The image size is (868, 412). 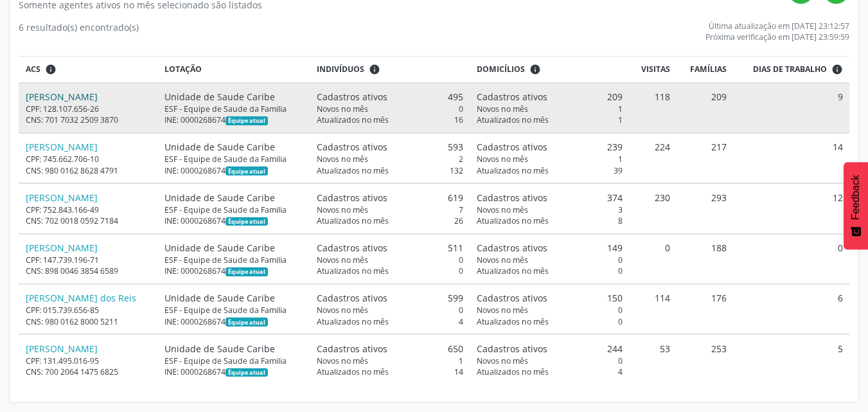 I want to click on span: Dias de trabalho, so click(x=790, y=70).